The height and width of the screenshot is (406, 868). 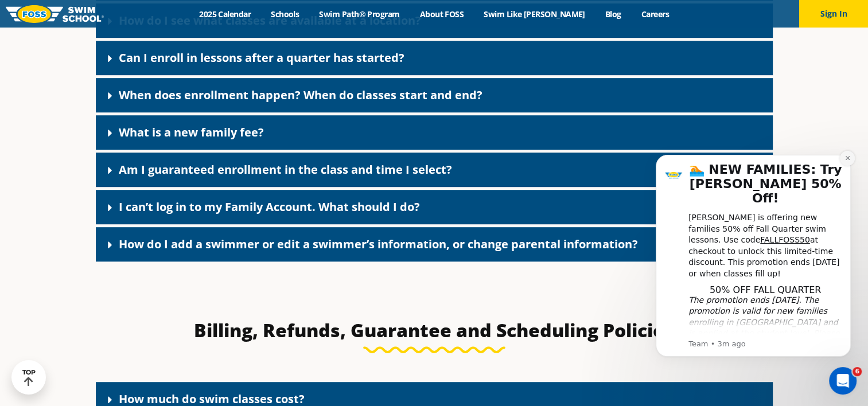 I want to click on h3: Billing, Refunds, Guarantee and Scheduling Policies, so click(x=434, y=330).